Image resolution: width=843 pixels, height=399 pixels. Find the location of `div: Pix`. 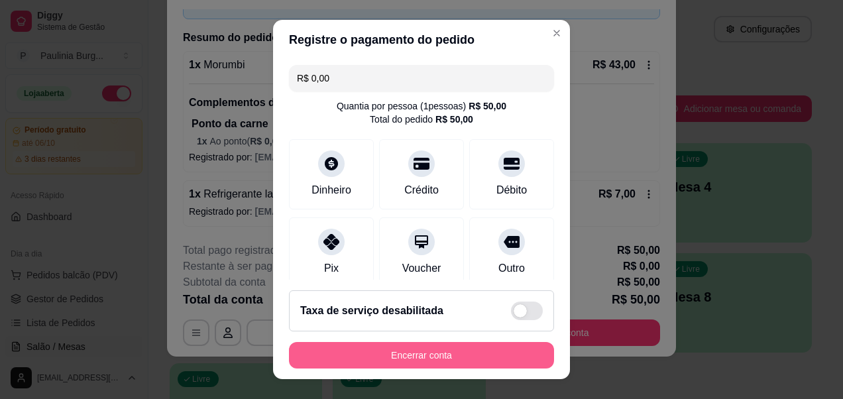

div: Pix is located at coordinates (331, 269).